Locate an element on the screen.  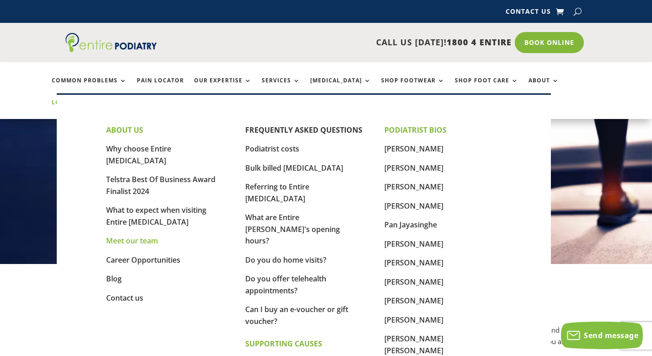
a: Shop Foot Care is located at coordinates (486, 87).